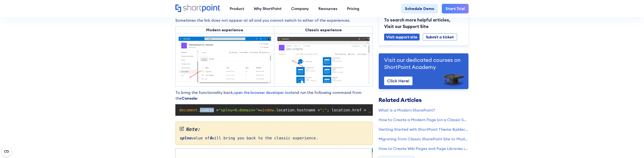 This screenshot has height=158, width=644. What do you see at coordinates (7, 151) in the screenshot?
I see `button: Open CMP widget` at bounding box center [7, 151].